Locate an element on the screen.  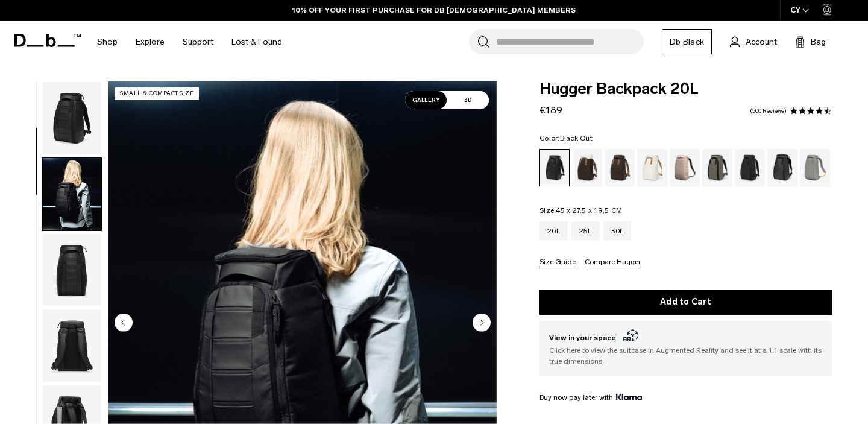
a: Sand Grey is located at coordinates (815, 167).